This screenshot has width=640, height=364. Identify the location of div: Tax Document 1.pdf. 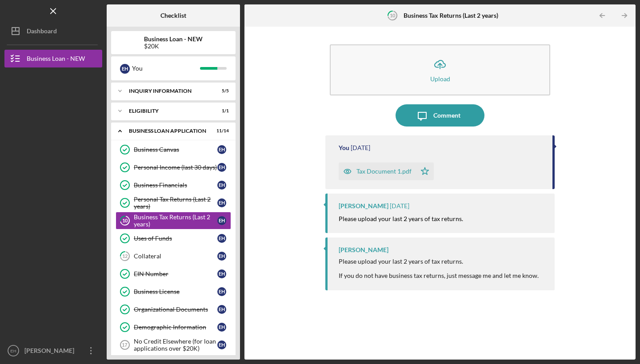
(384, 172).